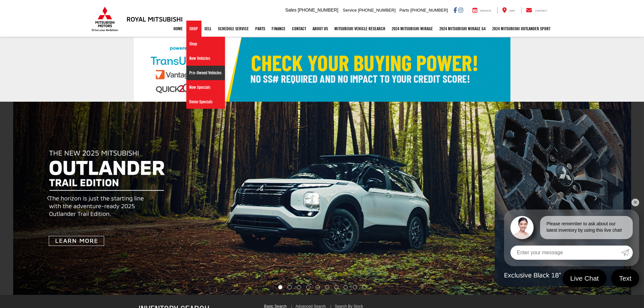 This screenshot has width=644, height=308. I want to click on span: Map, so click(512, 11).